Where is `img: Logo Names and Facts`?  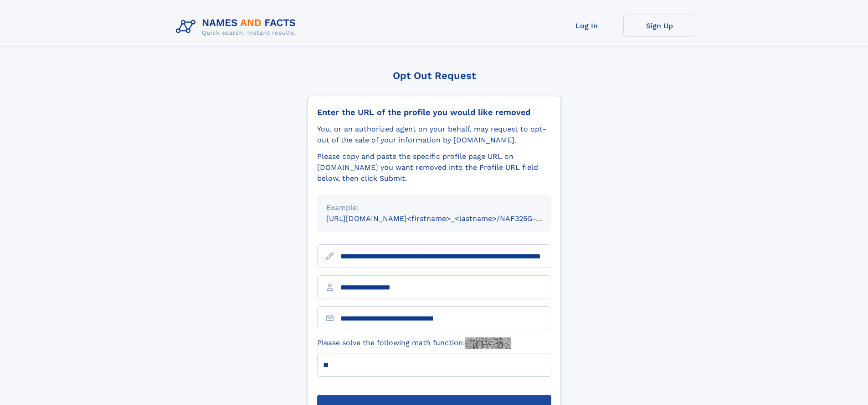
img: Logo Names and Facts is located at coordinates (238, 27).